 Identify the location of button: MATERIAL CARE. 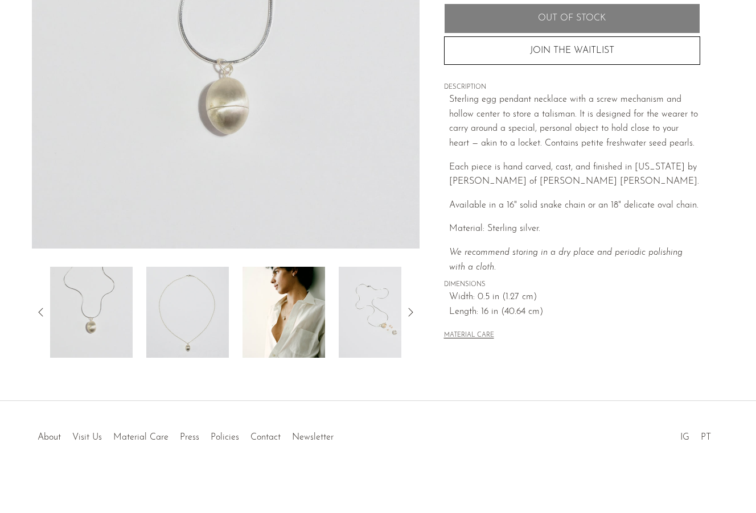
(469, 336).